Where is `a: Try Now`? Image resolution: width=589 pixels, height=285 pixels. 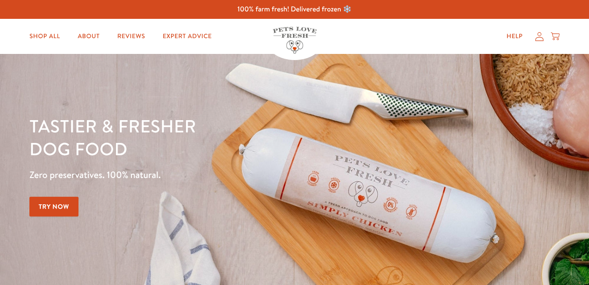
a: Try Now is located at coordinates (54, 207).